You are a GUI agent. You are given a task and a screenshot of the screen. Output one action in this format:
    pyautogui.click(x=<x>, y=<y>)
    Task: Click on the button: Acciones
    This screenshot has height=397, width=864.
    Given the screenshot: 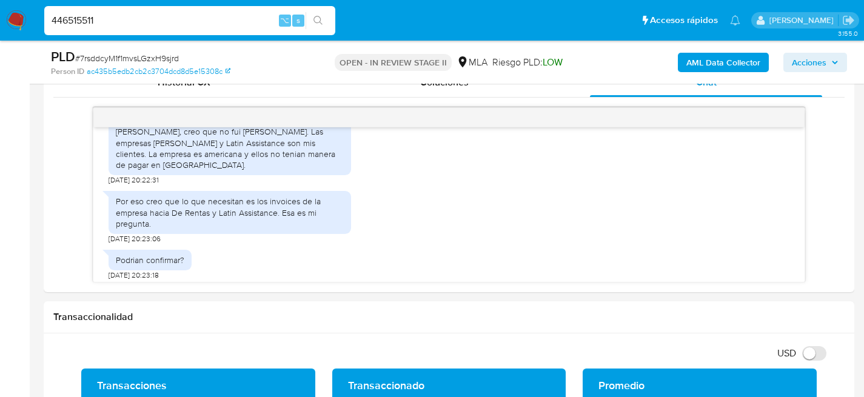 What is the action you would take?
    pyautogui.click(x=815, y=62)
    